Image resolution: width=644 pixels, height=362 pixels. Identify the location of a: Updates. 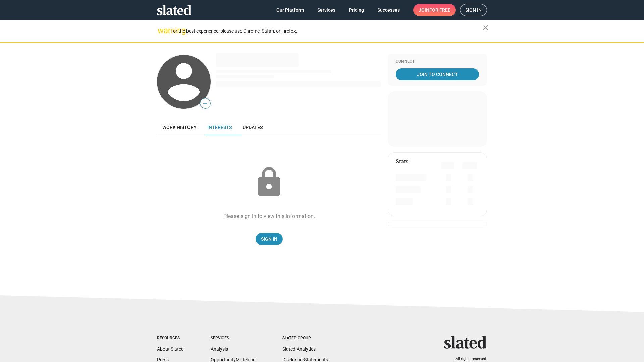
(253, 127).